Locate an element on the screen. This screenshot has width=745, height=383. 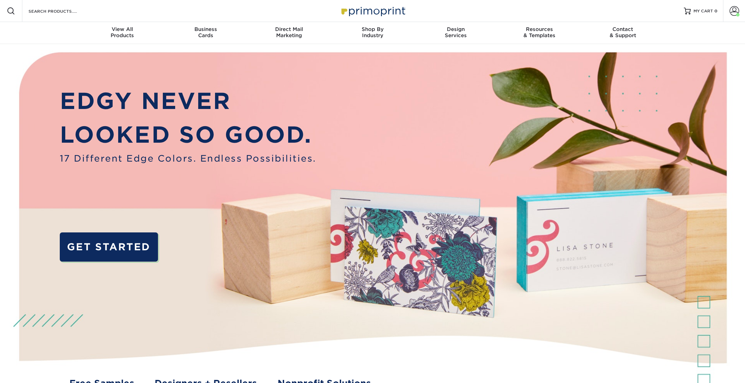
a: Direct MailMarketing is located at coordinates (289, 33).